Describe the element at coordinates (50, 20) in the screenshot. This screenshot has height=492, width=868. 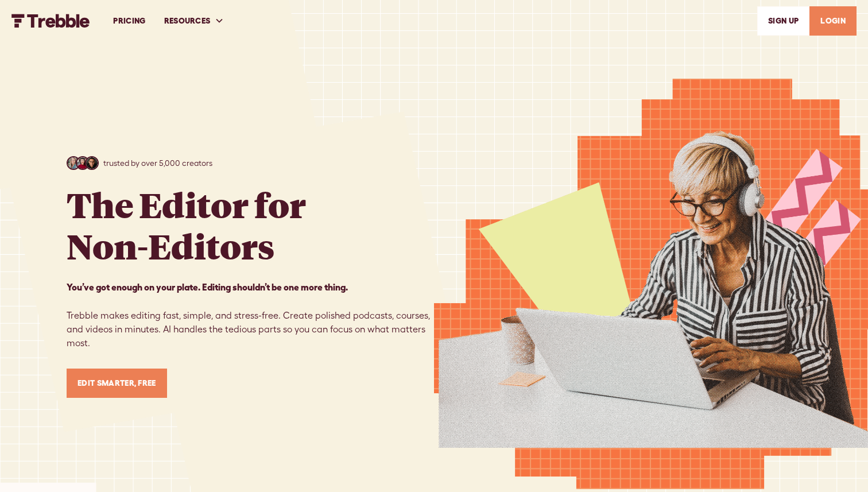
I see `img: Trebble FM Logo` at that location.